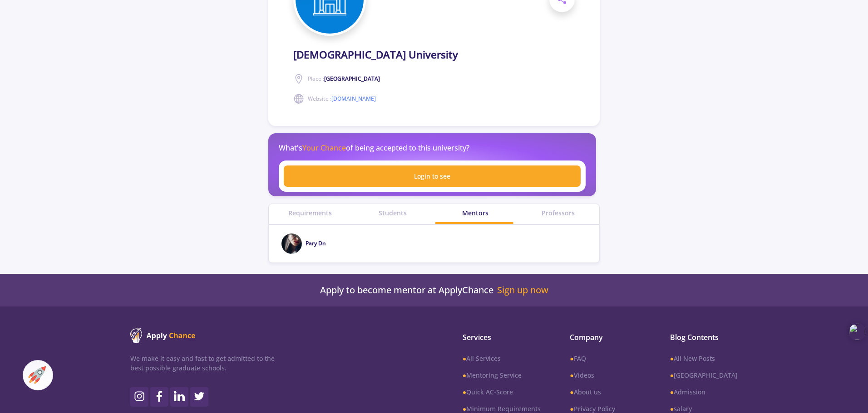 The height and width of the screenshot is (413, 868). What do you see at coordinates (501, 392) in the screenshot?
I see `a: ●Quick AC-Score` at bounding box center [501, 392].